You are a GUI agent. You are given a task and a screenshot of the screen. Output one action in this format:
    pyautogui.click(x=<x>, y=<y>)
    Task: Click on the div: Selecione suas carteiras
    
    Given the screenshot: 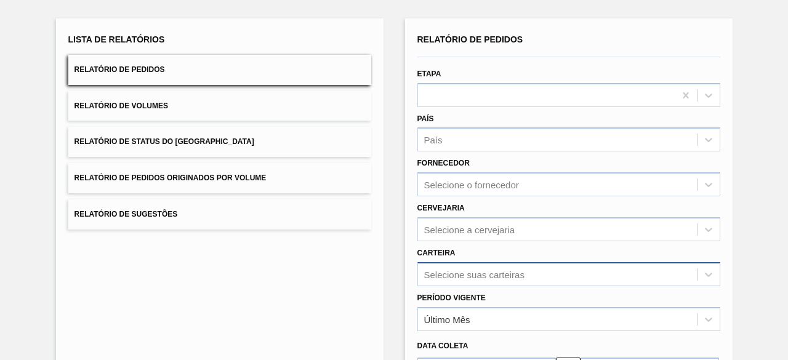 What is the action you would take?
    pyautogui.click(x=474, y=274)
    